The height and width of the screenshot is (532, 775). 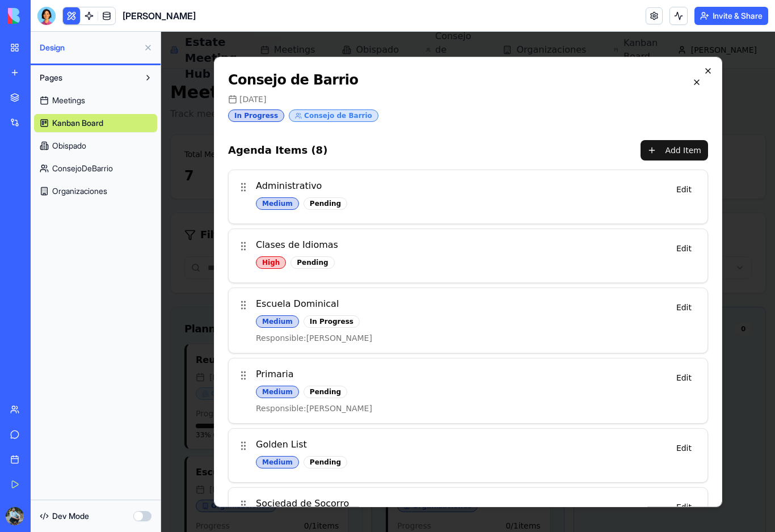 What do you see at coordinates (15, 516) in the screenshot?
I see `img: ACg8ocJNHXTW_YLYpUavmfs3syqsdHTtPnhfTho5TN6JEWypo_6Vv8rXJA=s96-c` at bounding box center [15, 516].